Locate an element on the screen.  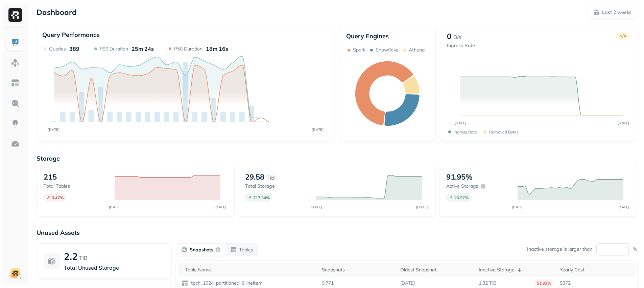
p: Inactive storage is larger than is located at coordinates (560, 249).